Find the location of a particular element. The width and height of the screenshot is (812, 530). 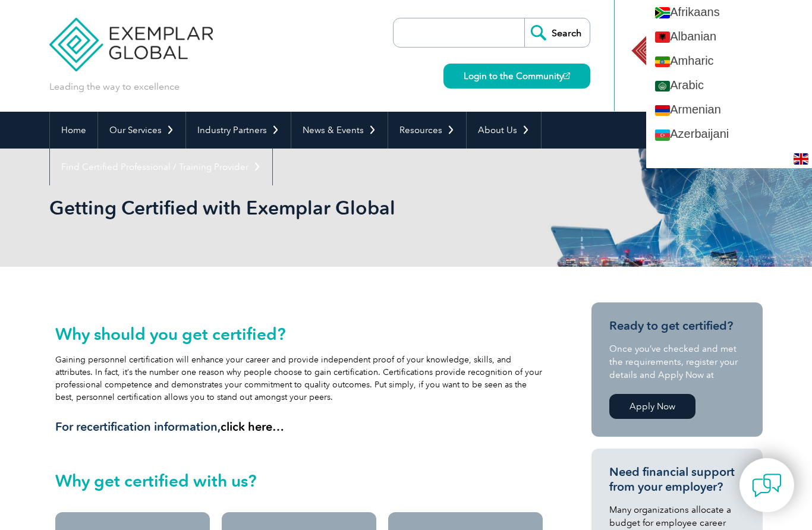

a: Apply Now is located at coordinates (652, 406).